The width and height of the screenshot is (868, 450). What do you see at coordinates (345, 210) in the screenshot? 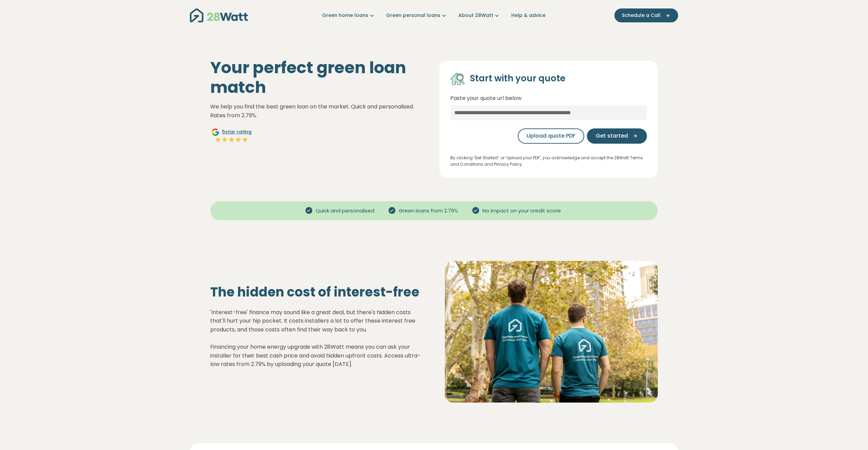
I see `span: Quick and personalised` at bounding box center [345, 210].